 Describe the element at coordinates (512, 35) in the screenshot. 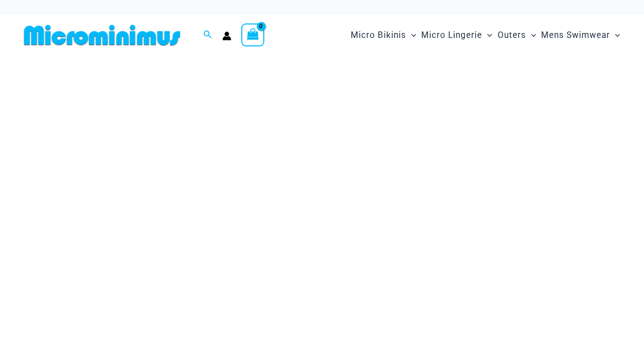

I see `span: Outers` at that location.